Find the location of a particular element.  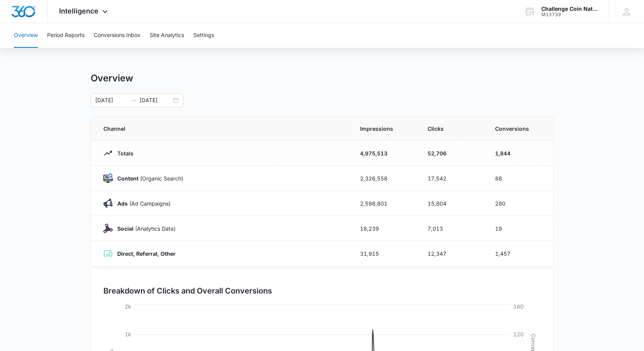

strong: Direct, Referral, Other is located at coordinates (146, 253).